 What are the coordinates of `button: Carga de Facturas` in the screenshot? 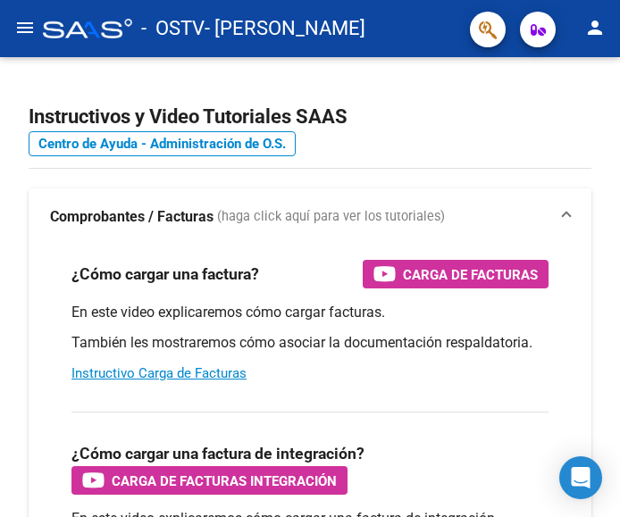 It's located at (455, 274).